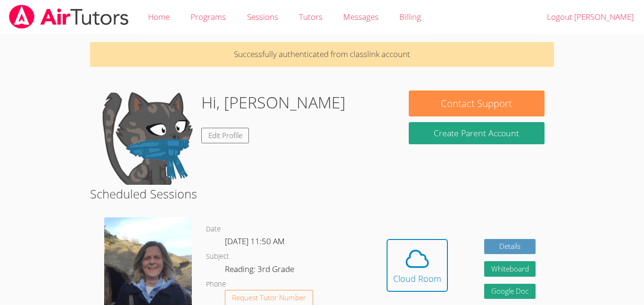 The image size is (644, 305). Describe the element at coordinates (213, 229) in the screenshot. I see `dt: Date` at that location.